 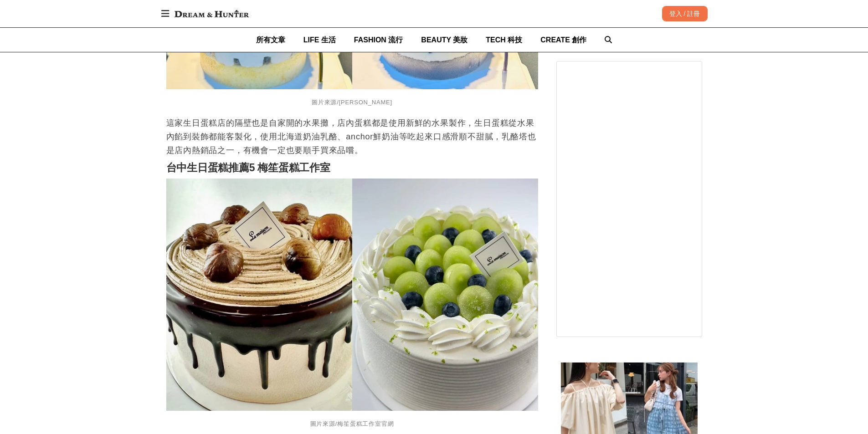 What do you see at coordinates (444, 39) in the screenshot?
I see `a: BEAUTY 美妝` at bounding box center [444, 39].